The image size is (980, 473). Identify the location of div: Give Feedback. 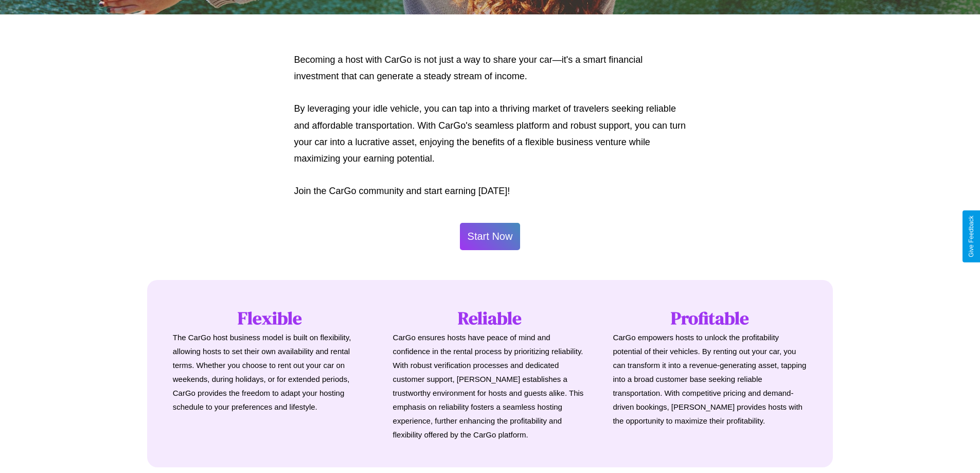
(970, 236).